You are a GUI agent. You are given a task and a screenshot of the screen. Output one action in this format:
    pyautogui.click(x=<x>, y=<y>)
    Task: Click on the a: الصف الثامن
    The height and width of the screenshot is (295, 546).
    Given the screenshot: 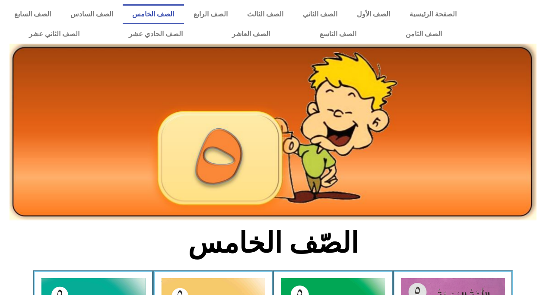 What is the action you would take?
    pyautogui.click(x=423, y=34)
    